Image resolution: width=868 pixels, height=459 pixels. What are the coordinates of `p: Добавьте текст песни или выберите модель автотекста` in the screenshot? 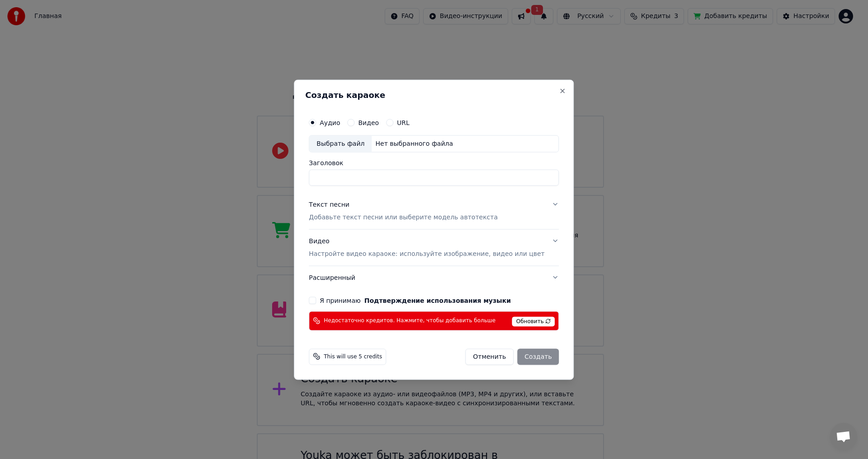 It's located at (404, 218).